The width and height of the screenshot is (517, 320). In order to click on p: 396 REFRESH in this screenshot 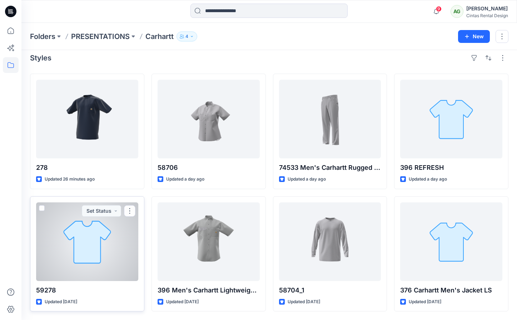, I will do `click(451, 167)`.